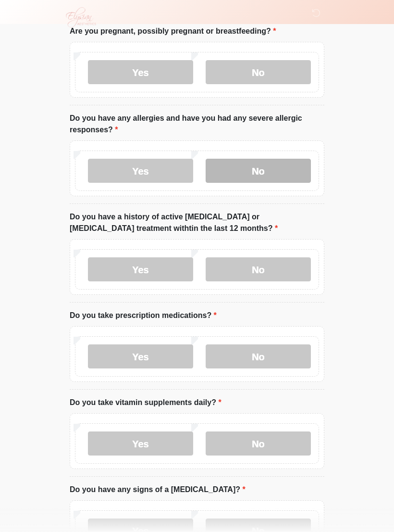 The height and width of the screenshot is (532, 394). What do you see at coordinates (143, 315) in the screenshot?
I see `label: Do you take prescription medications?` at bounding box center [143, 315].